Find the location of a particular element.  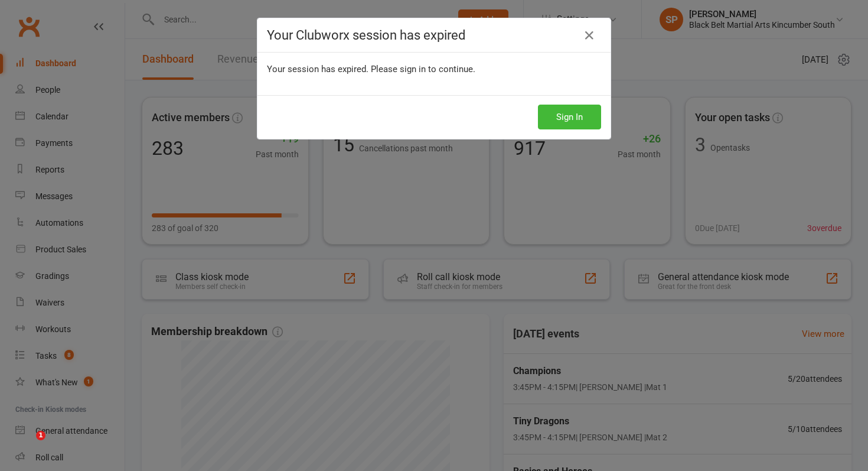

a: Close is located at coordinates (589, 35).